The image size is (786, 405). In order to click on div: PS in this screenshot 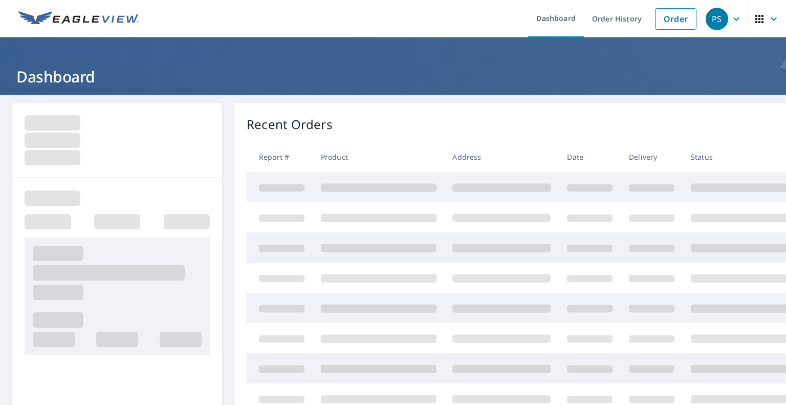, I will do `click(717, 19)`.